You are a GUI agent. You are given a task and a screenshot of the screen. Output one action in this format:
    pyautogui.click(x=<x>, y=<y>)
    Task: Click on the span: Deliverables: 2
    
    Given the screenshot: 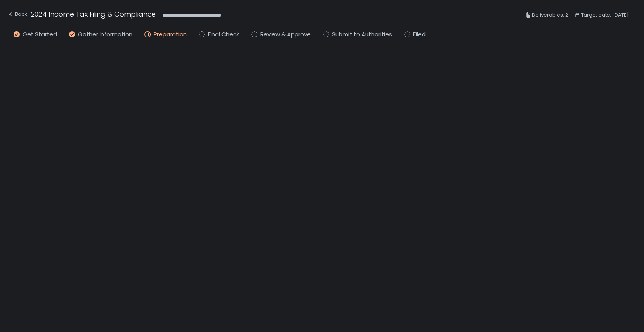 What is the action you would take?
    pyautogui.click(x=551, y=15)
    